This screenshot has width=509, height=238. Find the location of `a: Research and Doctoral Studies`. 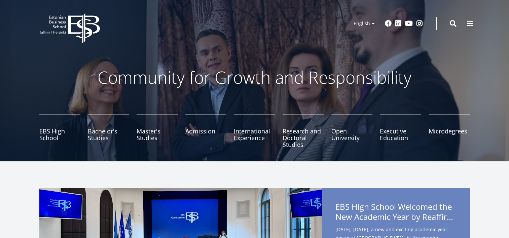

a: Research and Doctoral Studies is located at coordinates (303, 131).